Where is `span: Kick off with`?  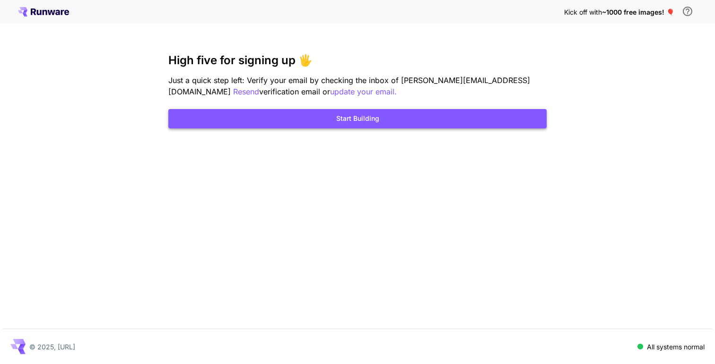
span: Kick off with is located at coordinates (583, 12).